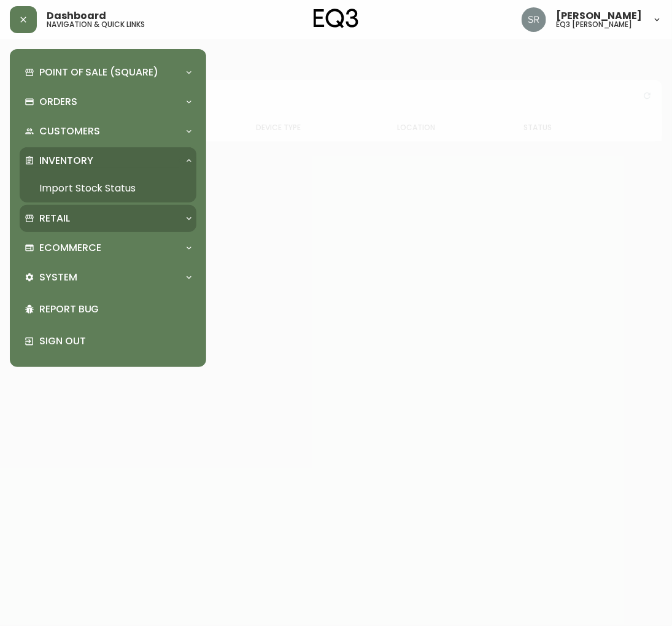 This screenshot has height=626, width=672. I want to click on div: Inventory, so click(108, 161).